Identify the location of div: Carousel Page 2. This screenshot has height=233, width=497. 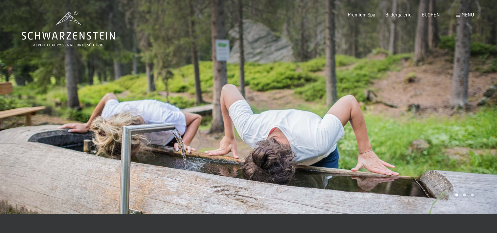
(464, 195).